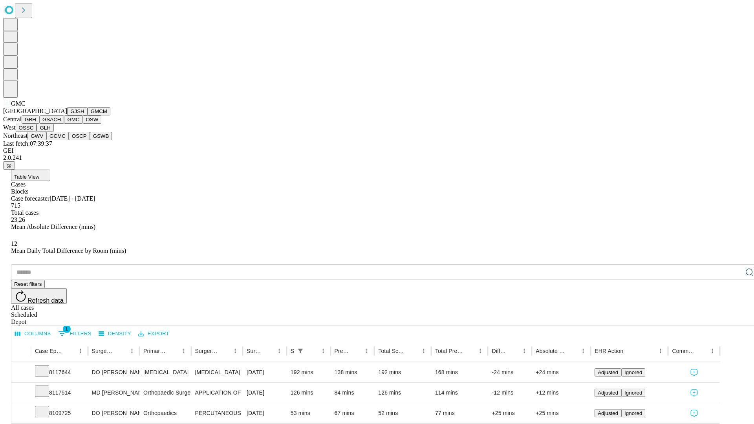 The height and width of the screenshot is (424, 754). Describe the element at coordinates (77, 111) in the screenshot. I see `button: GJSH` at that location.